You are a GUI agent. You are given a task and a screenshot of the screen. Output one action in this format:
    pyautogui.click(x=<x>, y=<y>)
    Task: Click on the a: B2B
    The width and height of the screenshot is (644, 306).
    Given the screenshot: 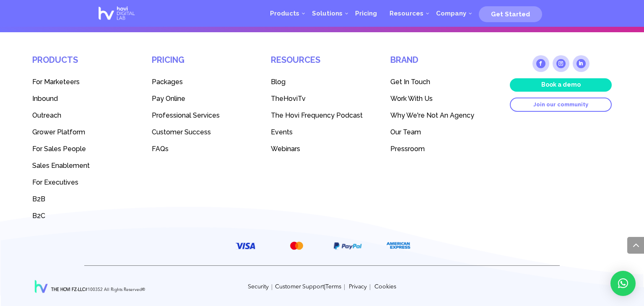 What is the action you would take?
    pyautogui.click(x=83, y=199)
    